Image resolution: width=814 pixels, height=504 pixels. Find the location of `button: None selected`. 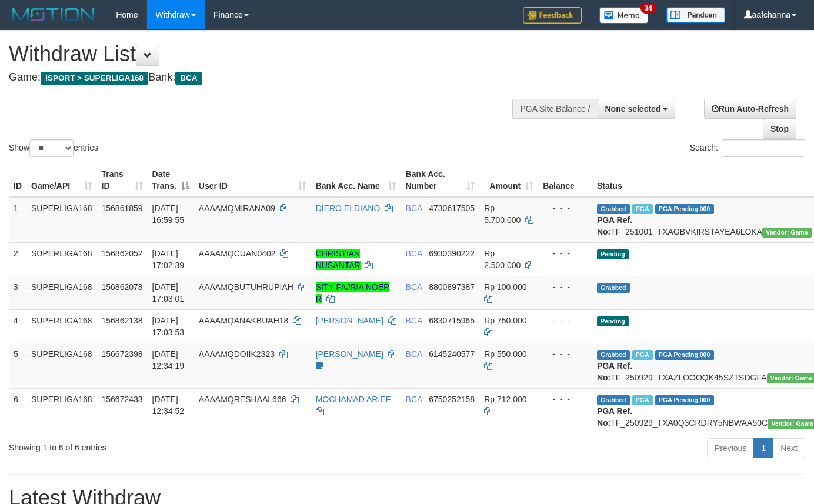

button: None selected is located at coordinates (636, 109).